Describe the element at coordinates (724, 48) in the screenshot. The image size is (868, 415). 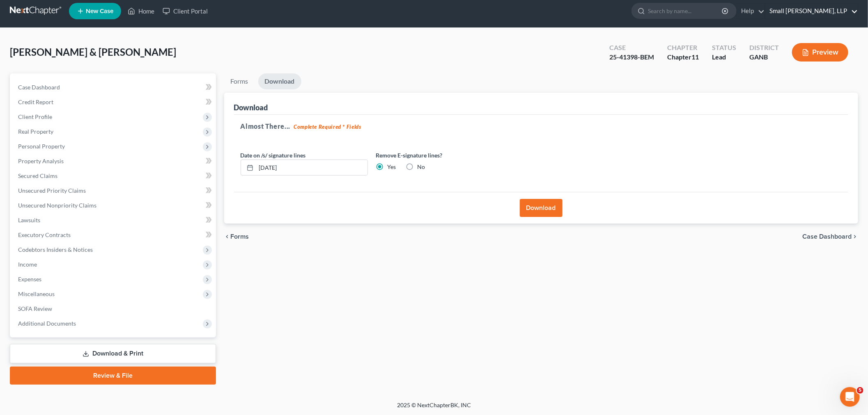
I see `div: Status` at that location.